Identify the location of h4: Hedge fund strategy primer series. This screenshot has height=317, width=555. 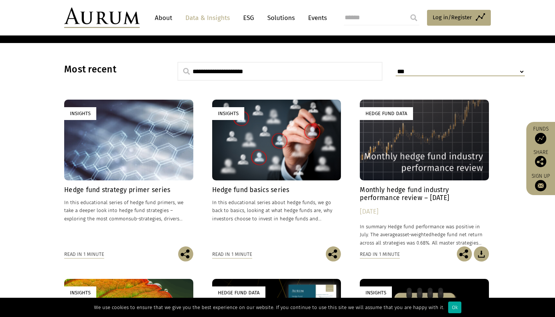
(129, 190).